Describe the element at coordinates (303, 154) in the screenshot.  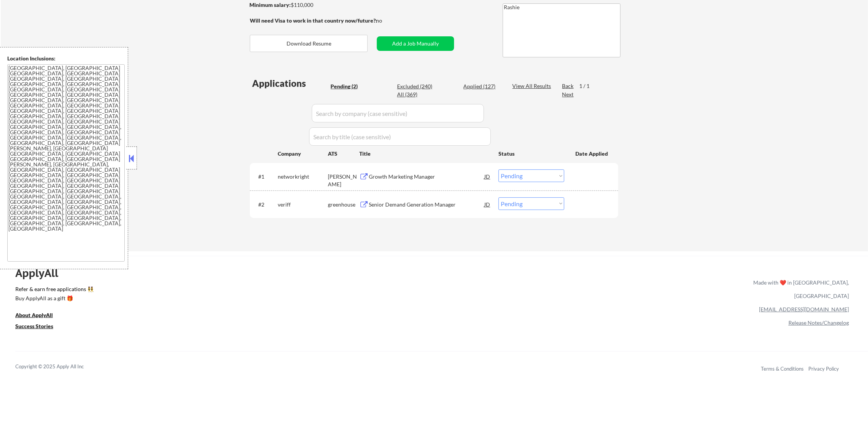
I see `div: Company` at that location.